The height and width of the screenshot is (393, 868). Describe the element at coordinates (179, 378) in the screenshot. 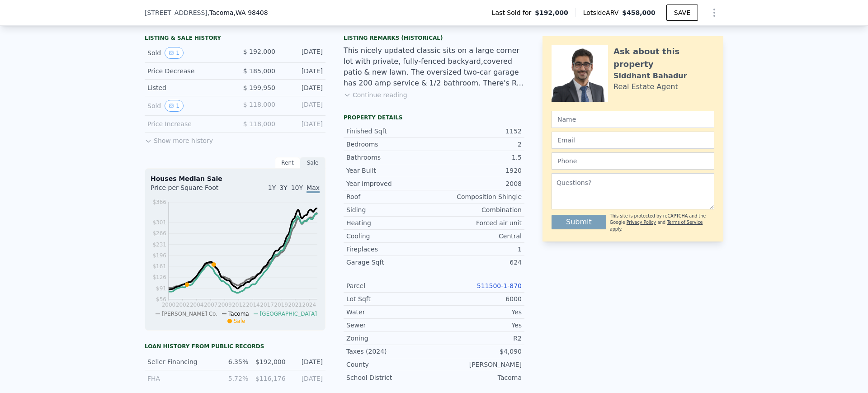

I see `div: FHA` at that location.